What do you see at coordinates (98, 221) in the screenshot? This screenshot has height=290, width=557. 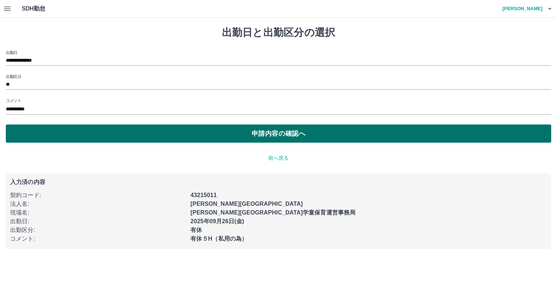 I see `p: 出勤日 :` at bounding box center [98, 221].